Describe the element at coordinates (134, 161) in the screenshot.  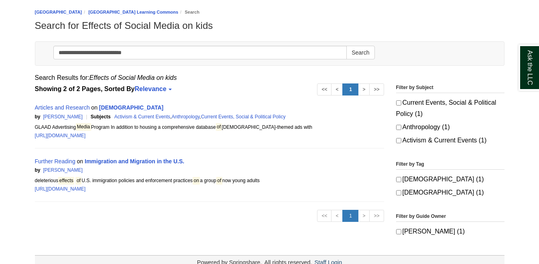
I see `a: Immigration and Migration in the U.S.` at that location.